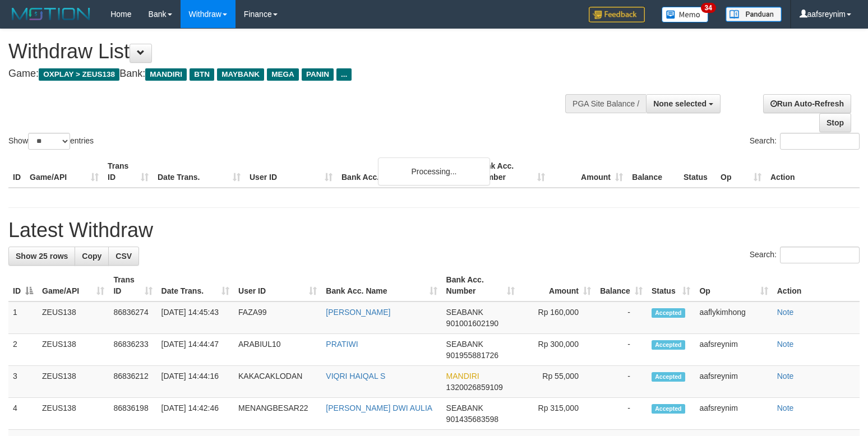  I want to click on a: Run Auto-Refresh, so click(807, 104).